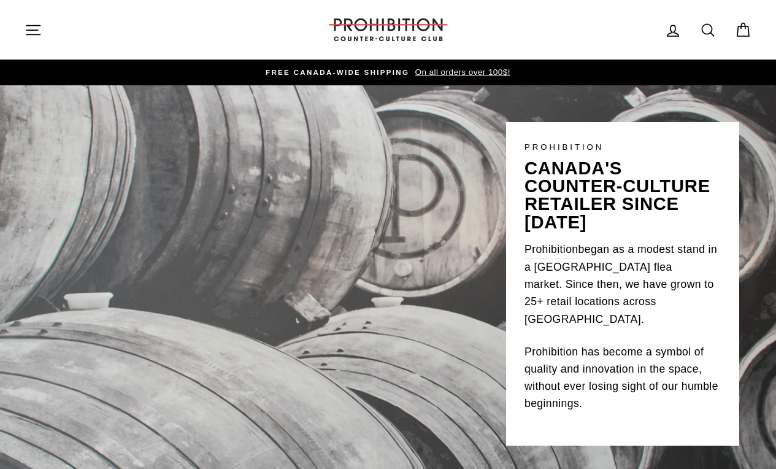  I want to click on p: PROHIBITION, so click(623, 147).